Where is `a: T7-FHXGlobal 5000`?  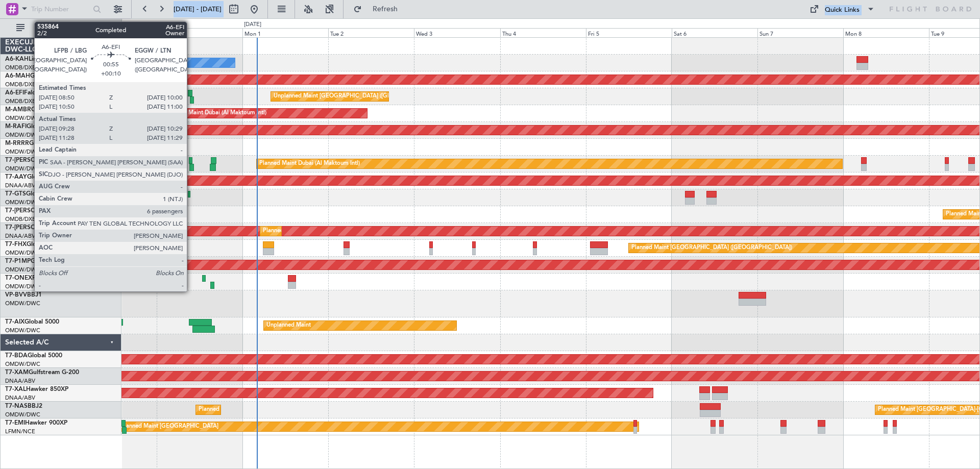 a: T7-FHXGlobal 5000 is located at coordinates (33, 245).